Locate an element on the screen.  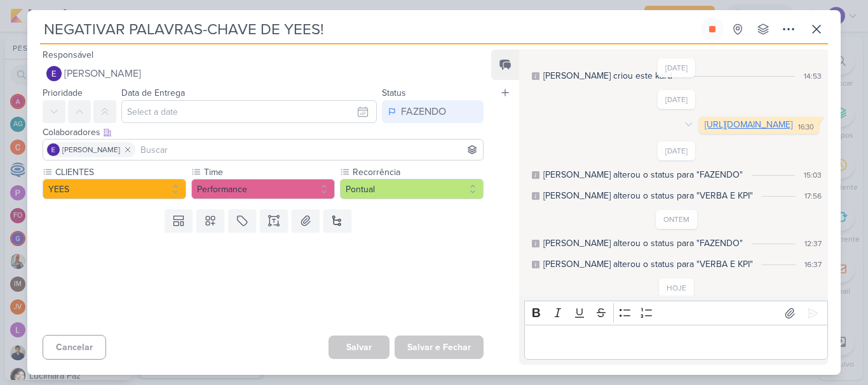
label: Time is located at coordinates (269, 172).